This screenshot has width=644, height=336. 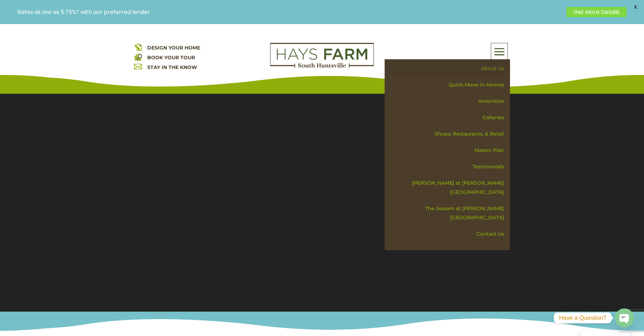 I want to click on a: hays farm homes huntsville development, so click(x=322, y=66).